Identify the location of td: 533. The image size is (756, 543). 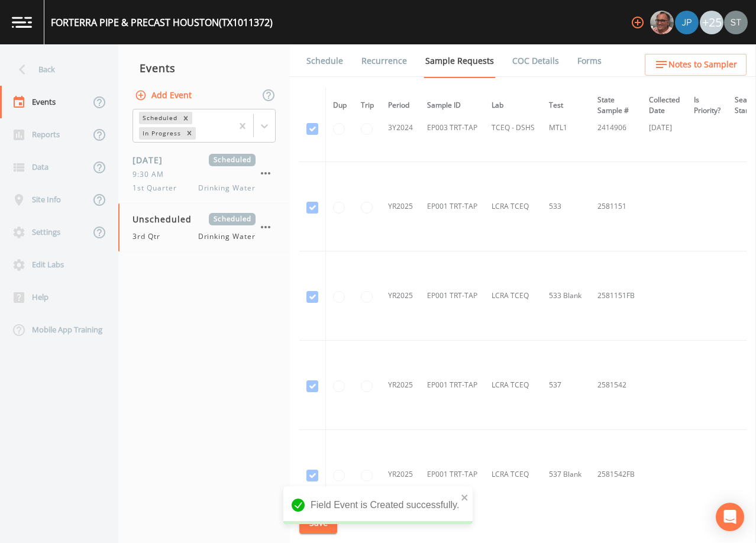
(566, 206).